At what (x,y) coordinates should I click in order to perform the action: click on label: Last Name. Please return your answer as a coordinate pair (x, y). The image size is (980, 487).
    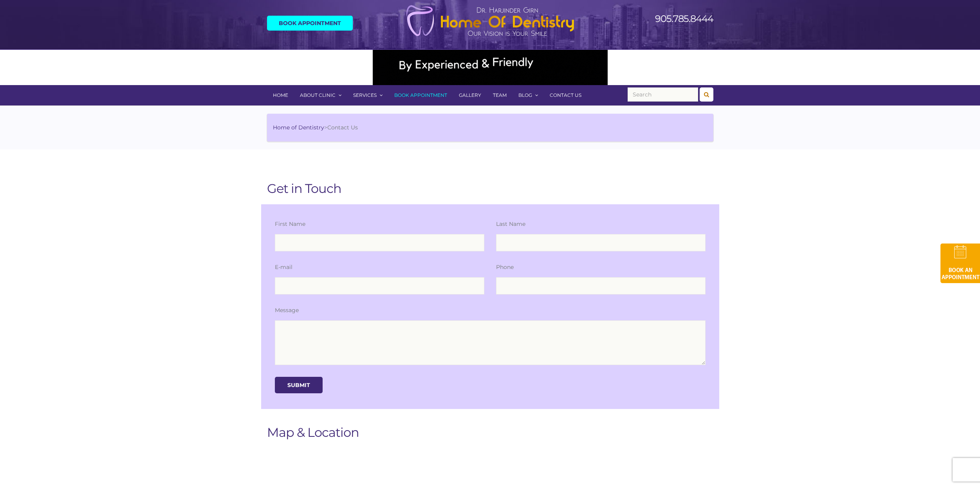
    Looking at the image, I should click on (511, 224).